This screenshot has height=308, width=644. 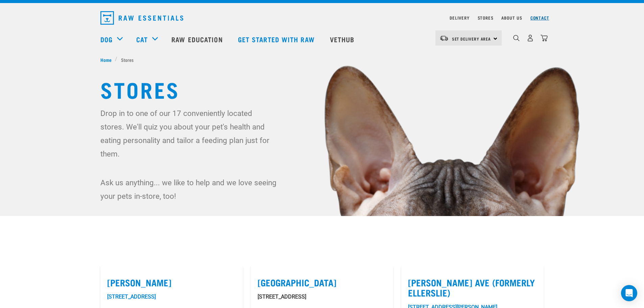 I want to click on nav: dropdown navigation, so click(x=322, y=18).